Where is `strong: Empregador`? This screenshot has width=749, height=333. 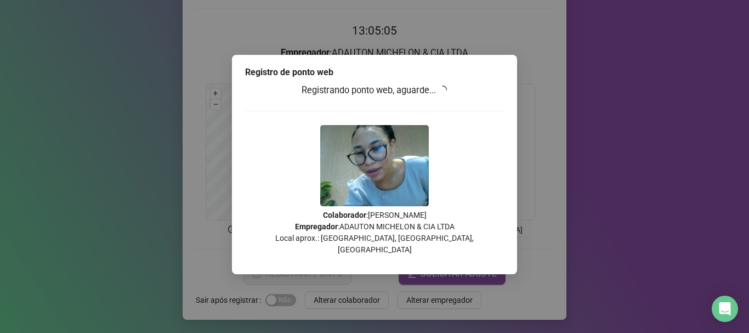
strong: Empregador is located at coordinates (317, 227).